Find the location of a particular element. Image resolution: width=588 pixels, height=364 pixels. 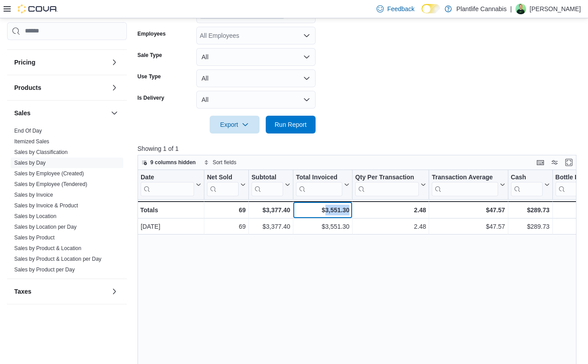

span: Sales by Product & Location per Day is located at coordinates (58, 259).